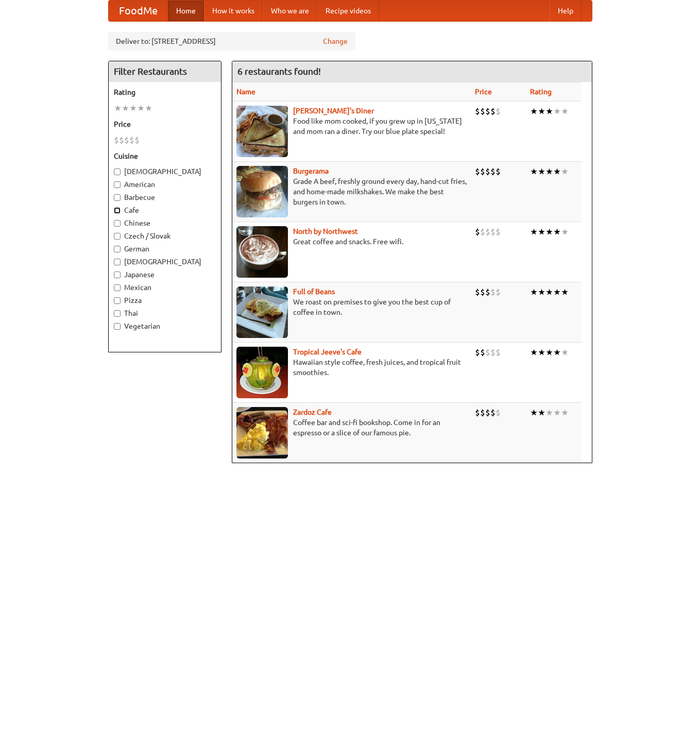 Image resolution: width=700 pixels, height=729 pixels. What do you see at coordinates (325, 232) in the screenshot?
I see `b: North by Northwest` at bounding box center [325, 232].